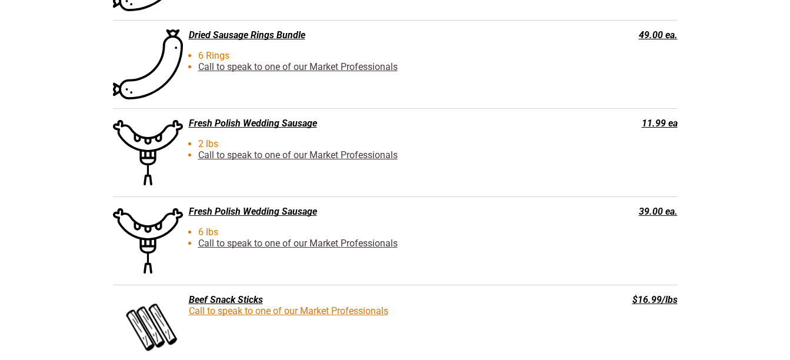  What do you see at coordinates (336, 35) in the screenshot?
I see `div: Dried Sausage Rings Bundle` at bounding box center [336, 35].